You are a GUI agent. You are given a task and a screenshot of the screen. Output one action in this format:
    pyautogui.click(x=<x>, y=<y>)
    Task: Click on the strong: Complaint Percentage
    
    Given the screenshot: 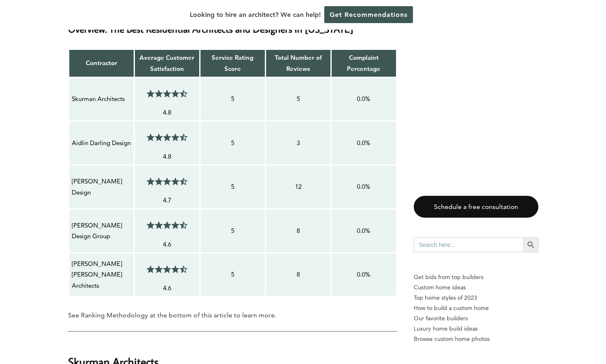 What is the action you would take?
    pyautogui.click(x=363, y=63)
    